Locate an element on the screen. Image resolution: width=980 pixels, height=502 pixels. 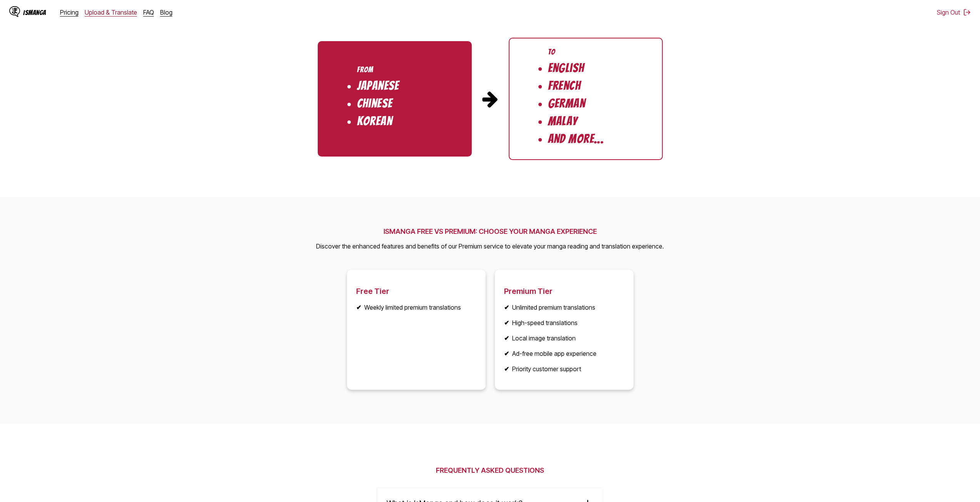
li: And More... is located at coordinates (576, 139).